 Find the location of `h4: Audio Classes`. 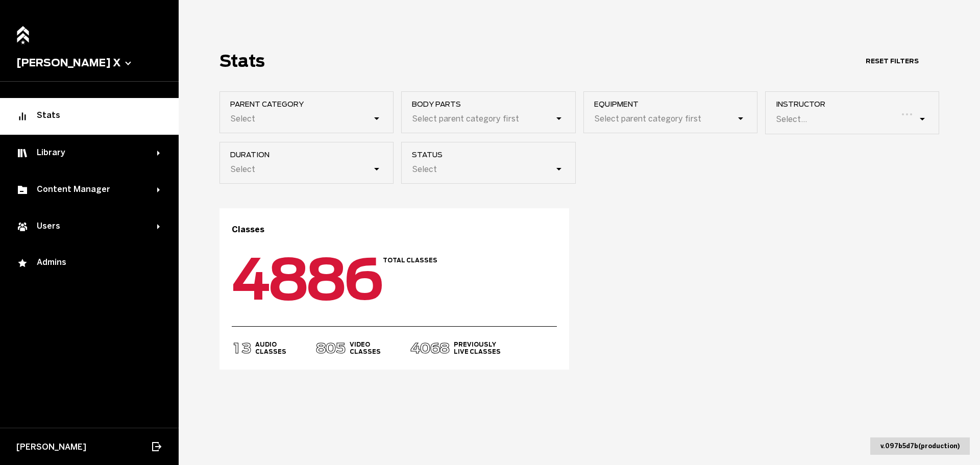

h4: Audio Classes is located at coordinates (270, 349).